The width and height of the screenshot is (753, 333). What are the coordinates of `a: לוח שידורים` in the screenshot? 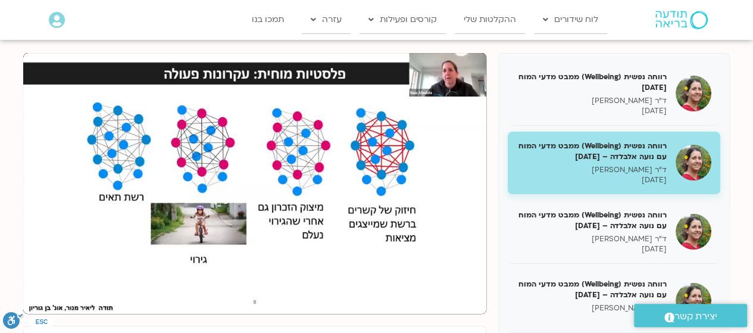 It's located at (570, 20).